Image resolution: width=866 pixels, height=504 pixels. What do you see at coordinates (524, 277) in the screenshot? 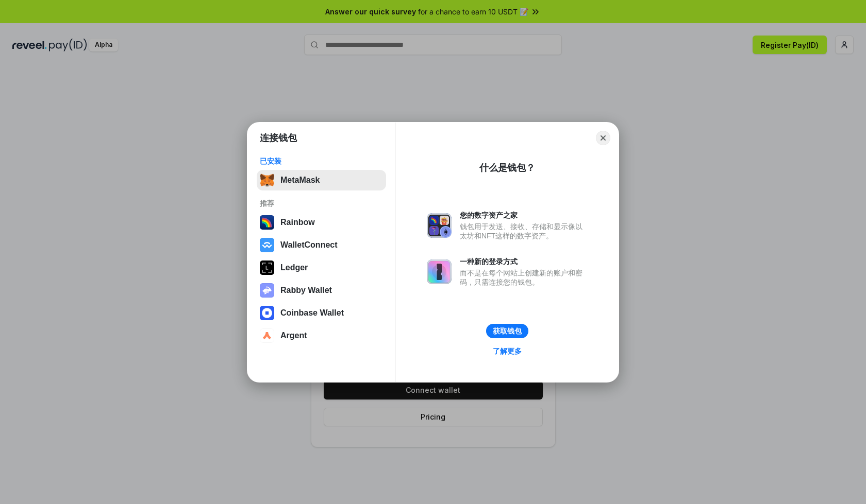
I see `div: 而不是在每个网站上创建新的账户和密码，只需连接您的钱包。` at bounding box center [524, 277].